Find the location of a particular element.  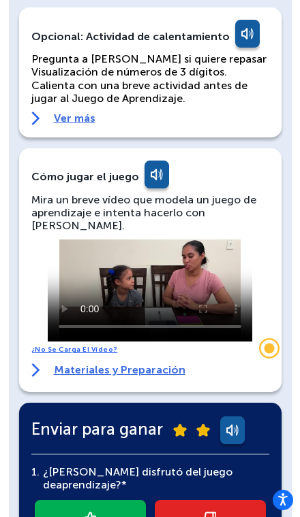

span: Enviar para ganar is located at coordinates (97, 429).